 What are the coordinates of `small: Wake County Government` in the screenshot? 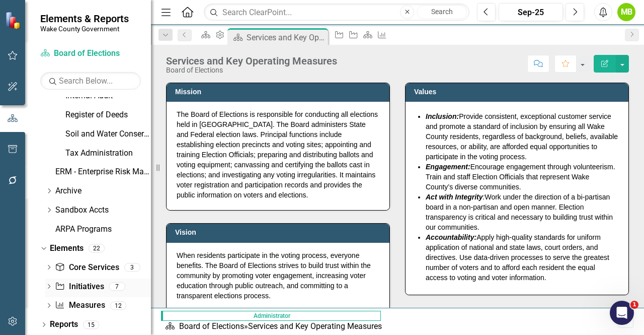 It's located at (85, 29).